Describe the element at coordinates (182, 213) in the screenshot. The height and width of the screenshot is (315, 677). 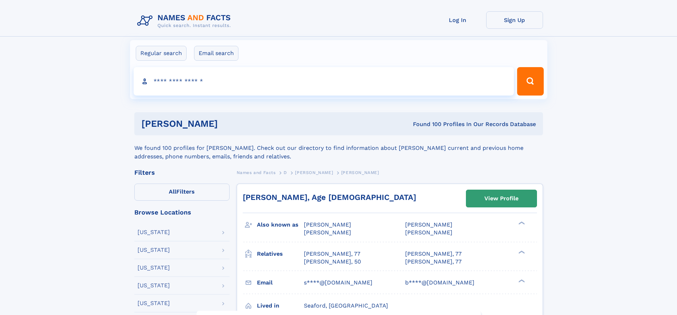
I see `div: Browse Locations` at that location.